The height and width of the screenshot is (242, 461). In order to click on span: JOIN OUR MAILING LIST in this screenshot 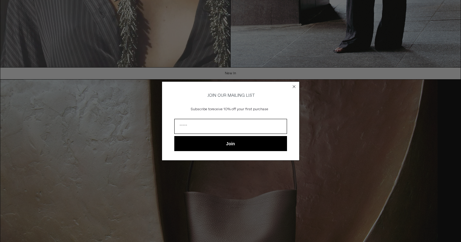, I will do `click(231, 95)`.